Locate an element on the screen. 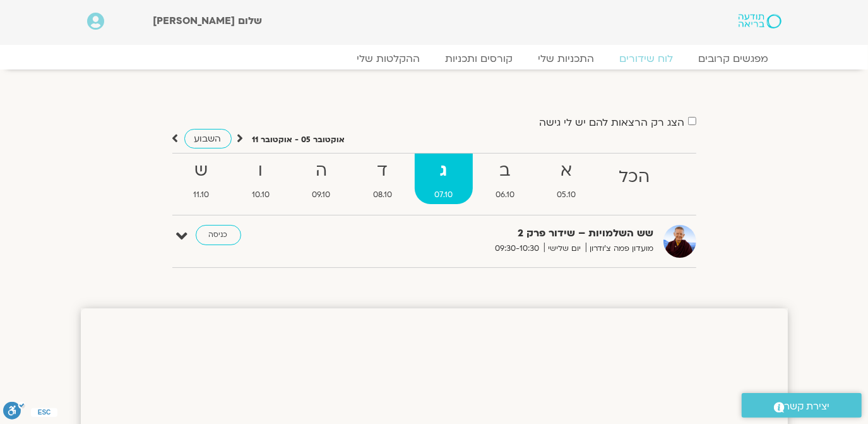 Image resolution: width=868 pixels, height=424 pixels. span: 08.10 is located at coordinates (383, 195).